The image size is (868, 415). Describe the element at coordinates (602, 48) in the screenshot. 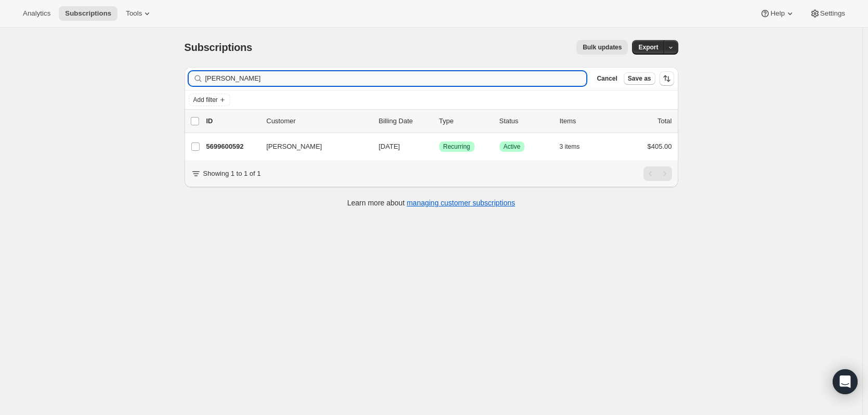

I see `button: Bulk updates` at that location.